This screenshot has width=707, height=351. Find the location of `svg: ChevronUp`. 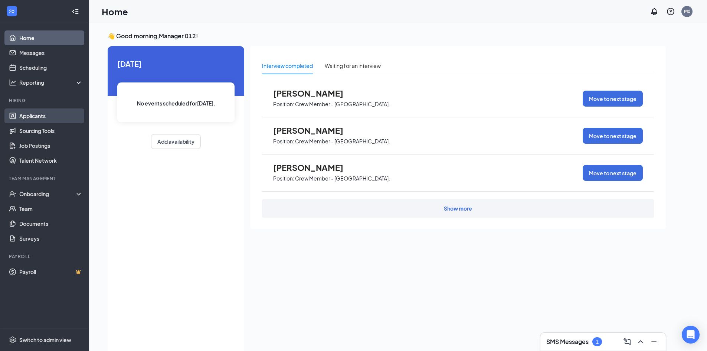

svg: ChevronUp is located at coordinates (640, 341).